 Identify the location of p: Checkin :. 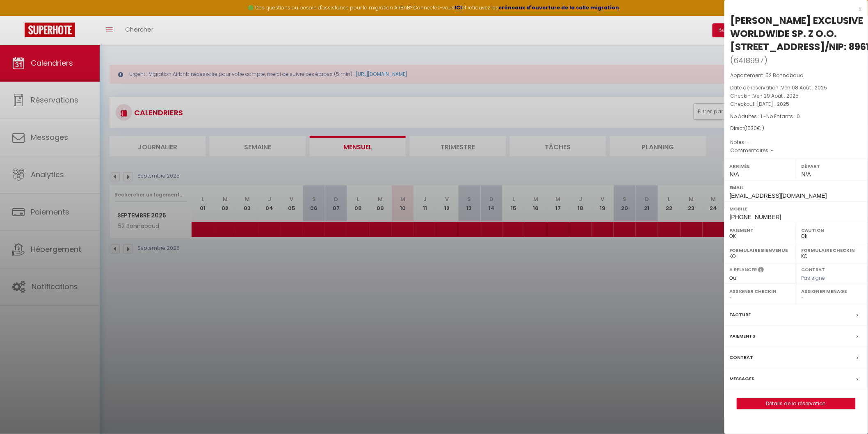
(797, 96).